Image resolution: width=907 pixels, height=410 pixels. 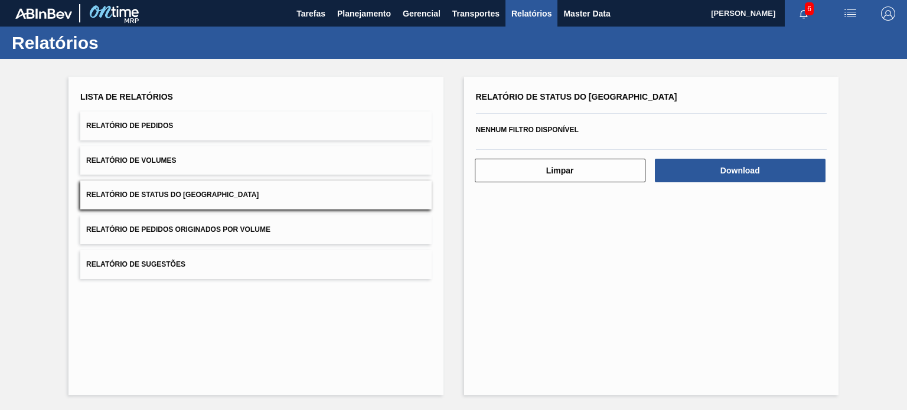 I want to click on span: 6, so click(x=809, y=9).